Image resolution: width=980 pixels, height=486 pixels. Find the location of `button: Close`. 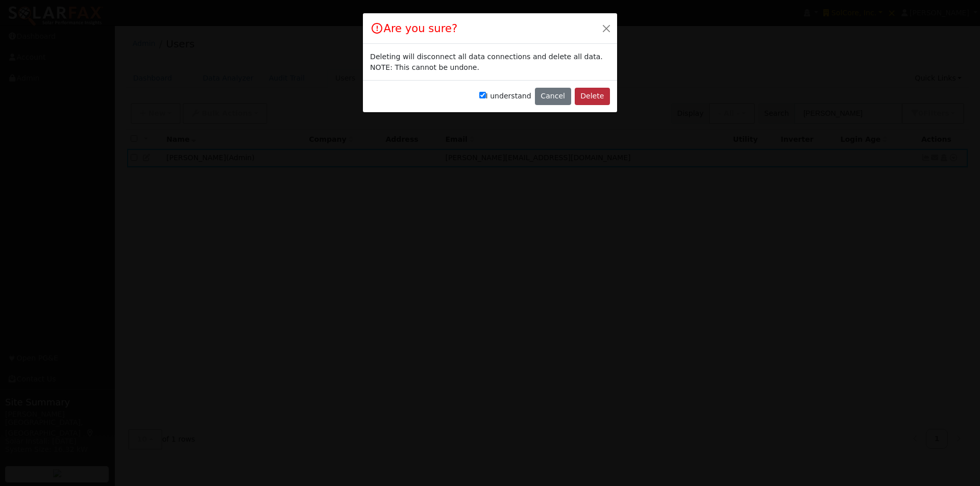

button: Close is located at coordinates (606, 28).